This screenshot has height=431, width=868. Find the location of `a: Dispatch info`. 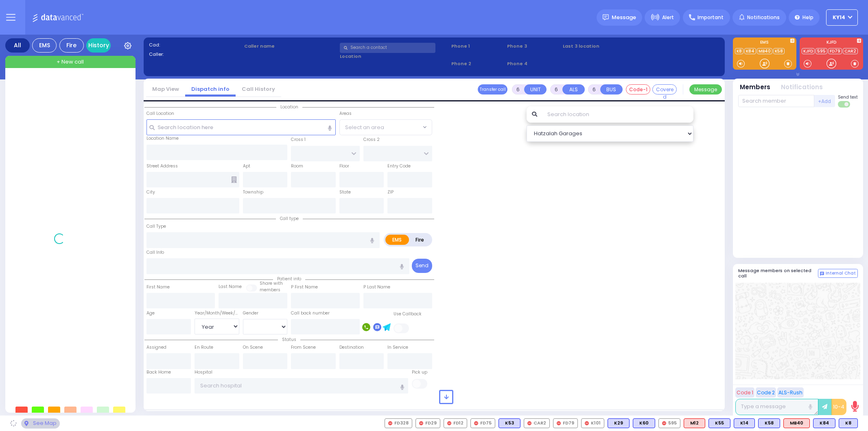

a: Dispatch info is located at coordinates (210, 89).